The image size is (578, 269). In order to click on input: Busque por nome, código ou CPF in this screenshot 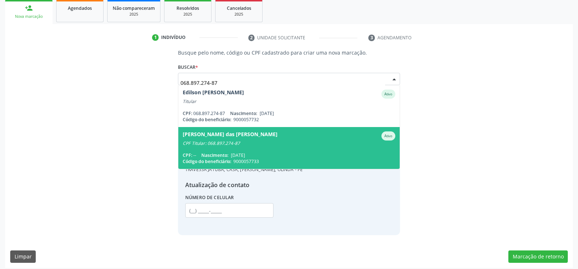, I will do `click(283, 83)`.